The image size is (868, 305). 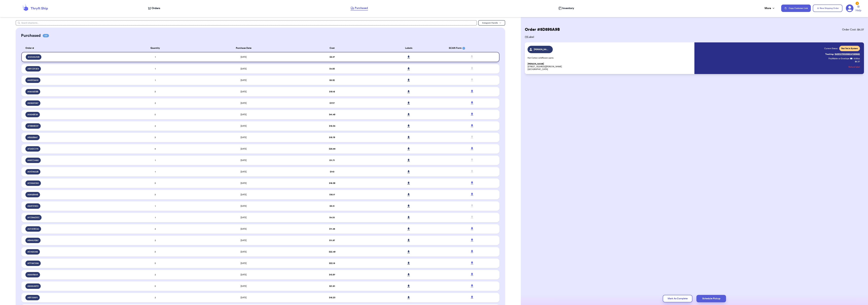 I want to click on span: $ 18.09, so click(x=332, y=184).